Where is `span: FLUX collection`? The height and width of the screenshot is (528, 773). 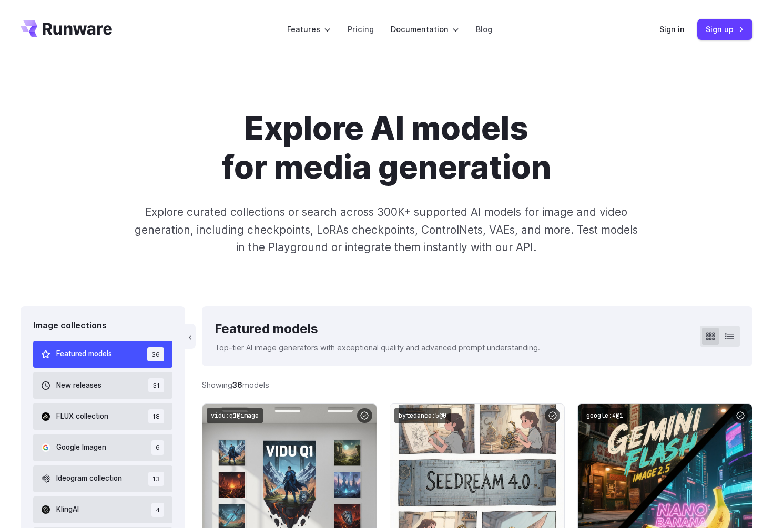 span: FLUX collection is located at coordinates (82, 417).